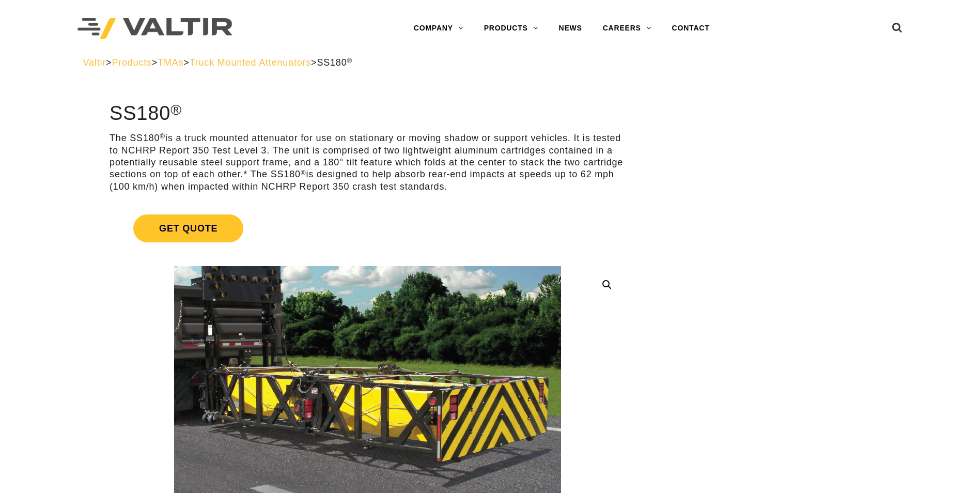  Describe the element at coordinates (334, 62) in the screenshot. I see `span: SS180` at that location.